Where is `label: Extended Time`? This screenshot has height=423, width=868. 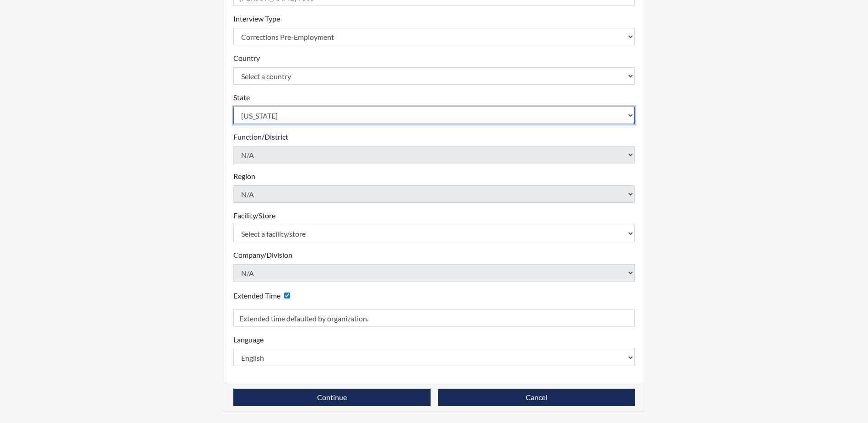
label: Extended Time is located at coordinates (256, 296).